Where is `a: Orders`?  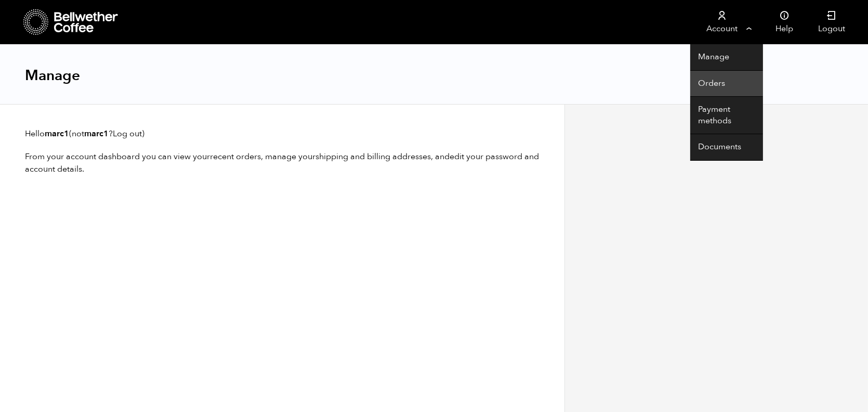
a: Orders is located at coordinates (726, 84).